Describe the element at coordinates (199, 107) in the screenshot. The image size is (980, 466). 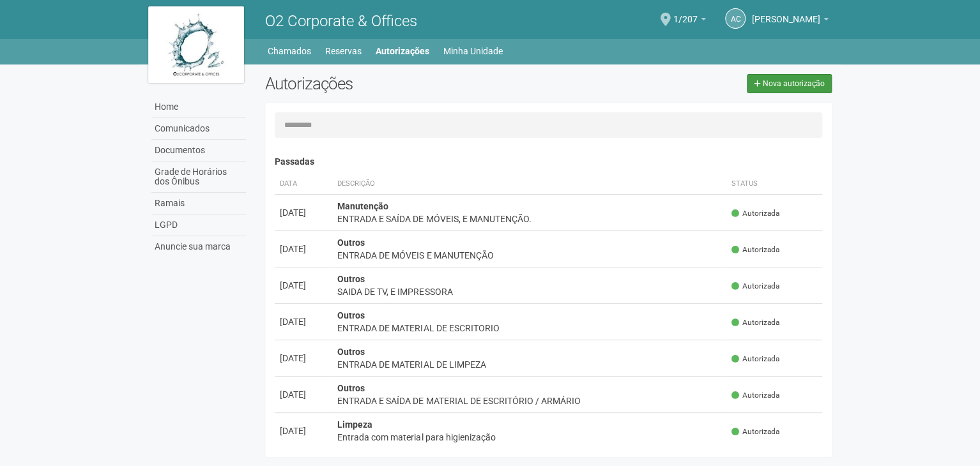
I see `a: Home` at that location.